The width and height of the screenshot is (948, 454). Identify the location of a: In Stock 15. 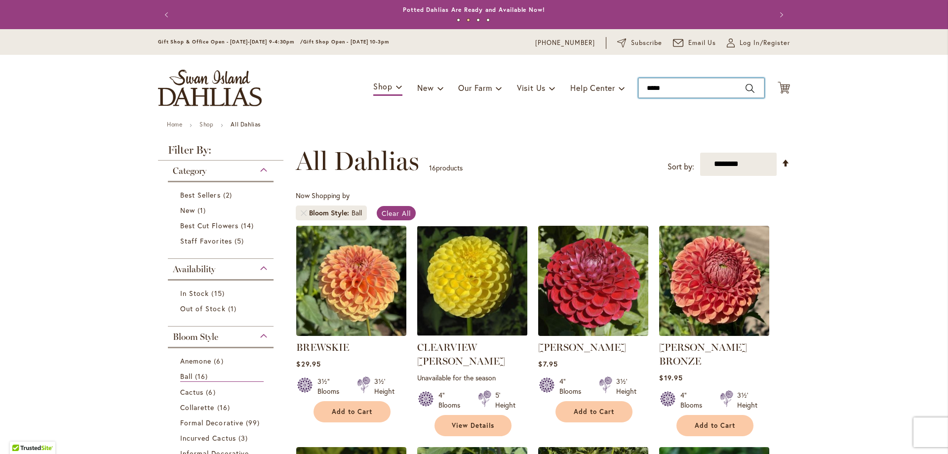
(222, 293).